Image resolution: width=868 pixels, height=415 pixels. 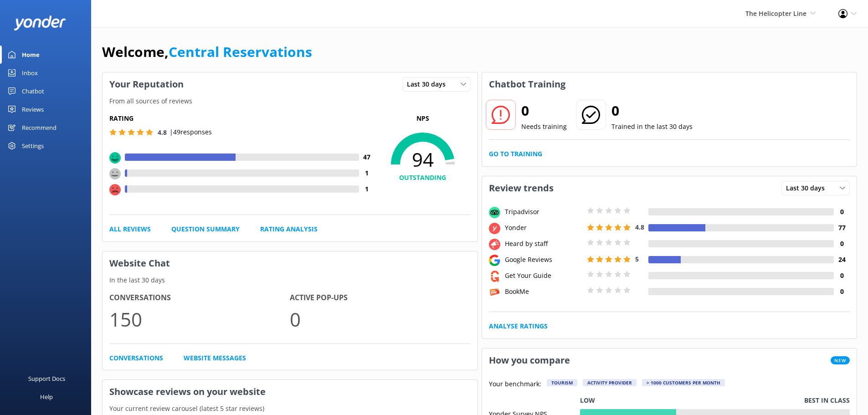 I want to click on div: Help, so click(x=46, y=396).